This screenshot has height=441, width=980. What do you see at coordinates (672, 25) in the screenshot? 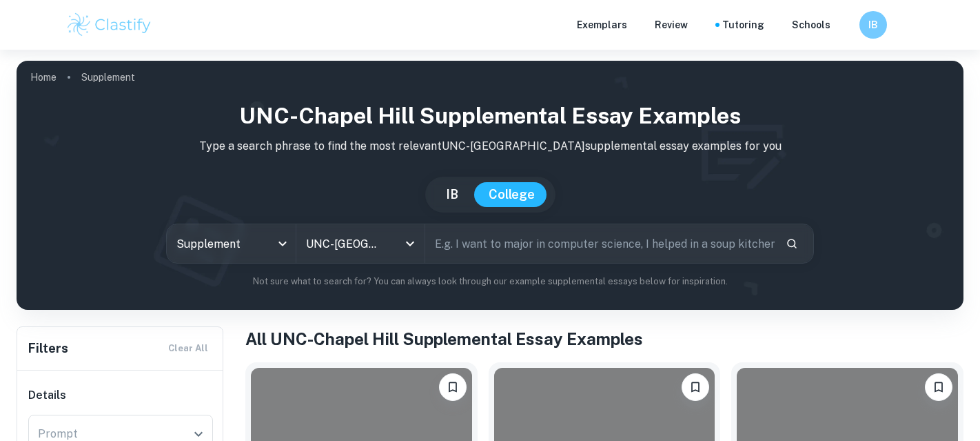
I see `p: Review` at bounding box center [672, 25].